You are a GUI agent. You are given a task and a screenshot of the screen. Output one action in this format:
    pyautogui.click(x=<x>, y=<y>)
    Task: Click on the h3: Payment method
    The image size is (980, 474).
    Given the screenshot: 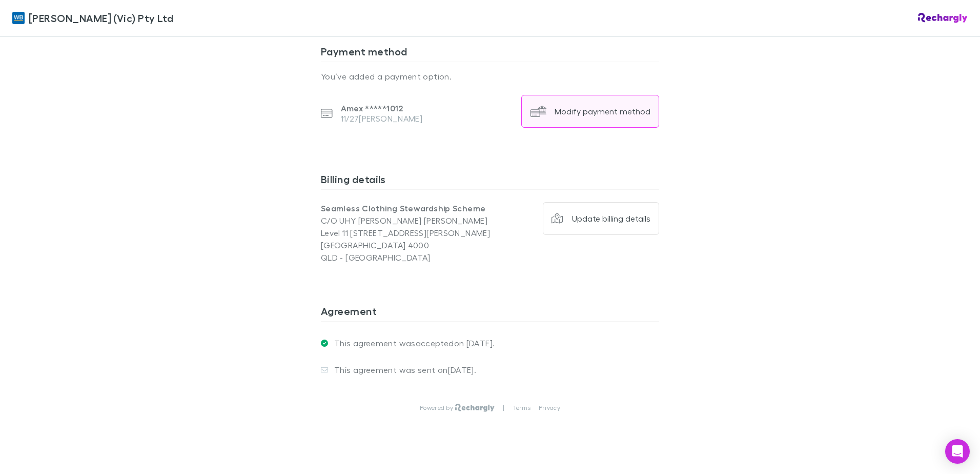 What is the action you would take?
    pyautogui.click(x=490, y=54)
    